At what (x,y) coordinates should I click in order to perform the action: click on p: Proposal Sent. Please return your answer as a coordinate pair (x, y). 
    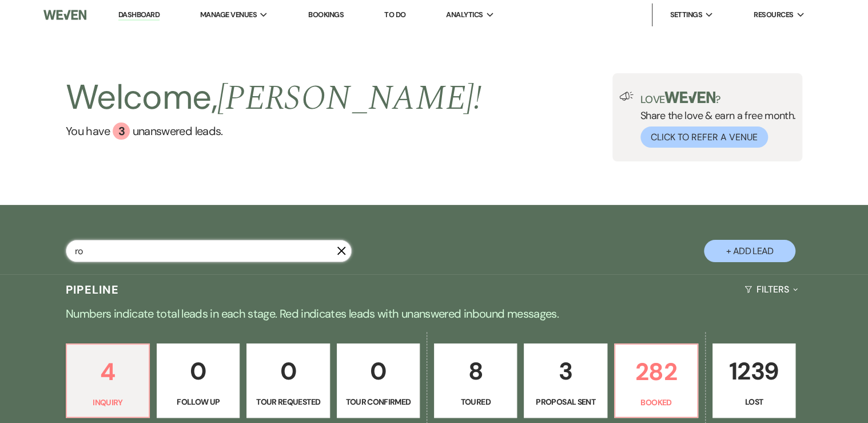
    Looking at the image, I should click on (565, 402).